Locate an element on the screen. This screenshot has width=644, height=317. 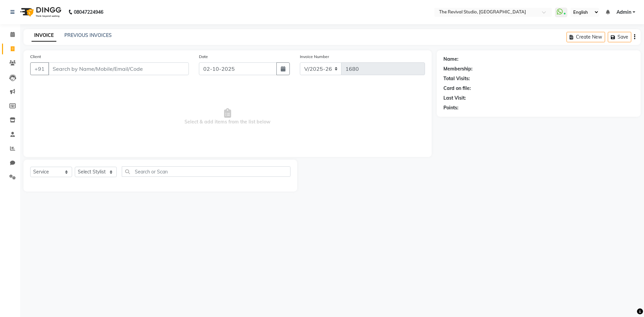
div: Membership: is located at coordinates (458, 69).